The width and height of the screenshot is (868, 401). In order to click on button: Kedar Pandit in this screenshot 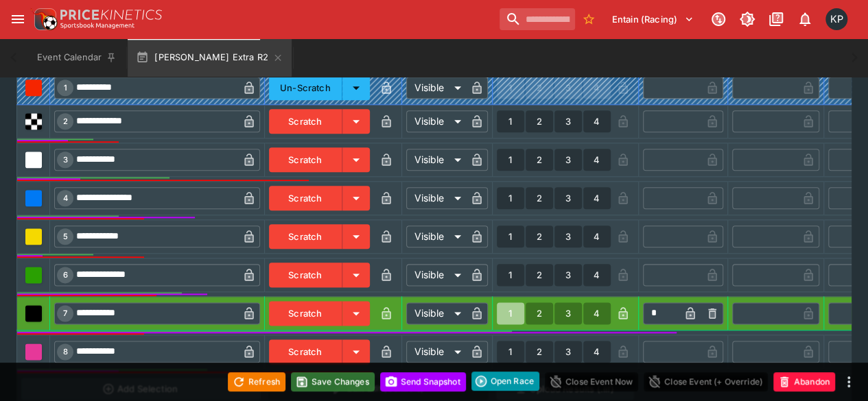, I will do `click(836, 19)`.